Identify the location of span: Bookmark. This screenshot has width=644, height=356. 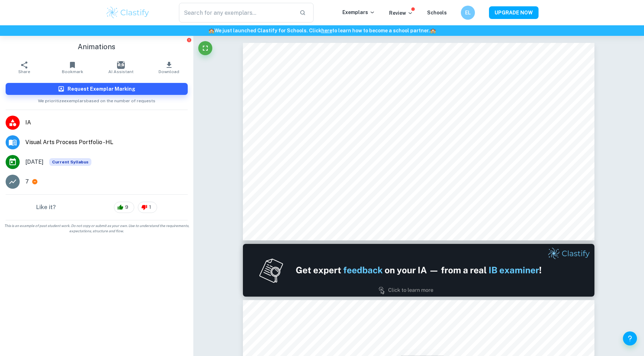
(72, 72).